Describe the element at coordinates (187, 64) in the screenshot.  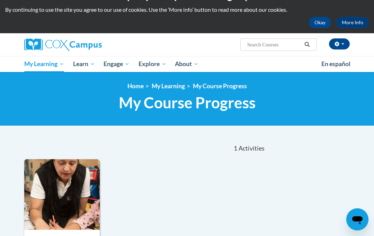
I see `a: About` at that location.